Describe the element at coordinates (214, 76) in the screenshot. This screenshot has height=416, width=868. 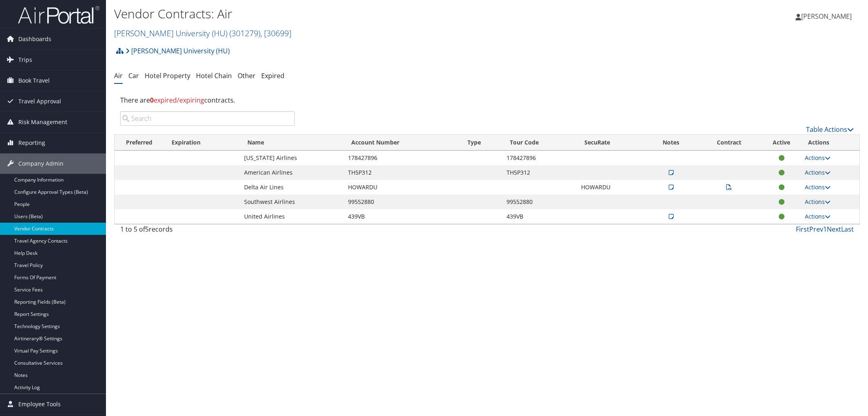
I see `a: Hotel Chain` at that location.